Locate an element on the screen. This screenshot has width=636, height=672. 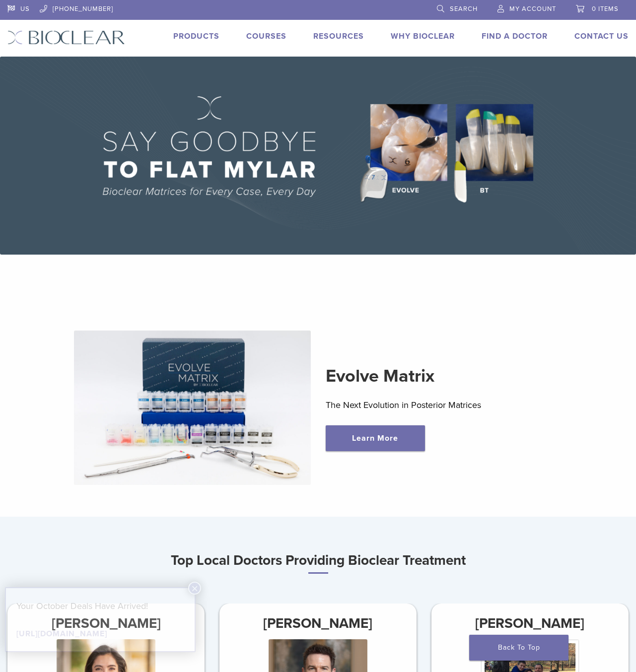
p: Your October Deals Have Arrived! is located at coordinates (100, 606).